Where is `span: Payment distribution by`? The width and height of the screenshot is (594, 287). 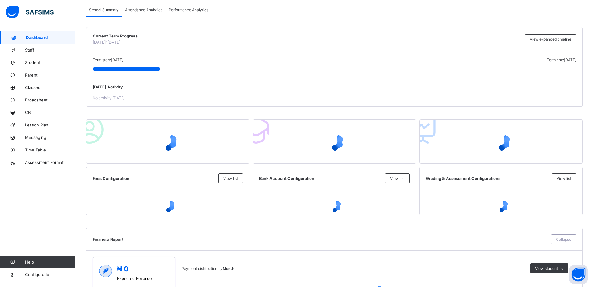 span: Payment distribution by is located at coordinates (208, 268).